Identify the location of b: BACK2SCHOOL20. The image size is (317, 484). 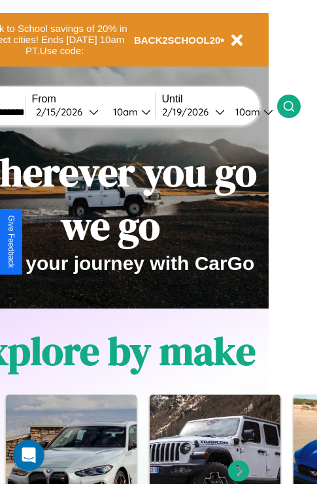
(177, 40).